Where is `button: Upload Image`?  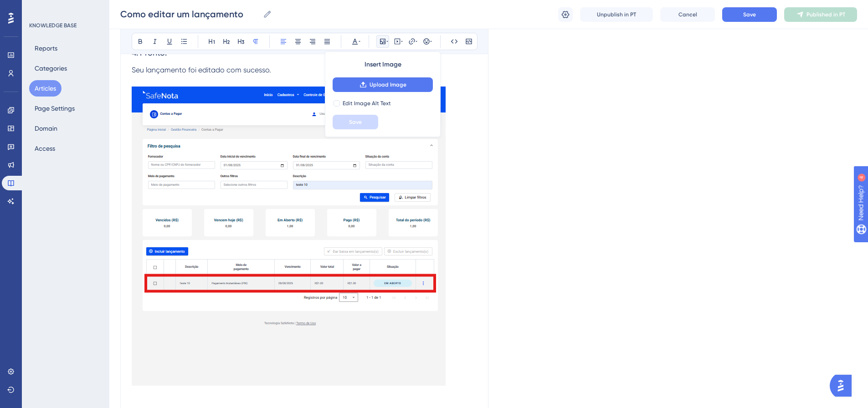
button: Upload Image is located at coordinates (383, 85).